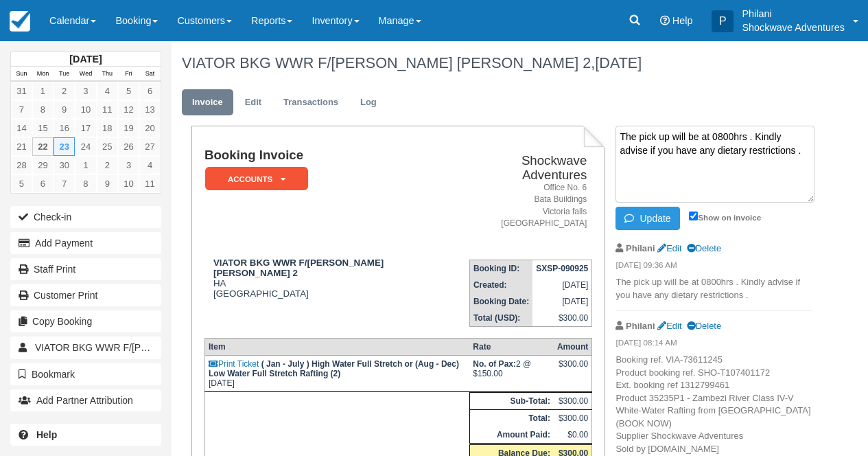  I want to click on th: Sub-Total:, so click(512, 400).